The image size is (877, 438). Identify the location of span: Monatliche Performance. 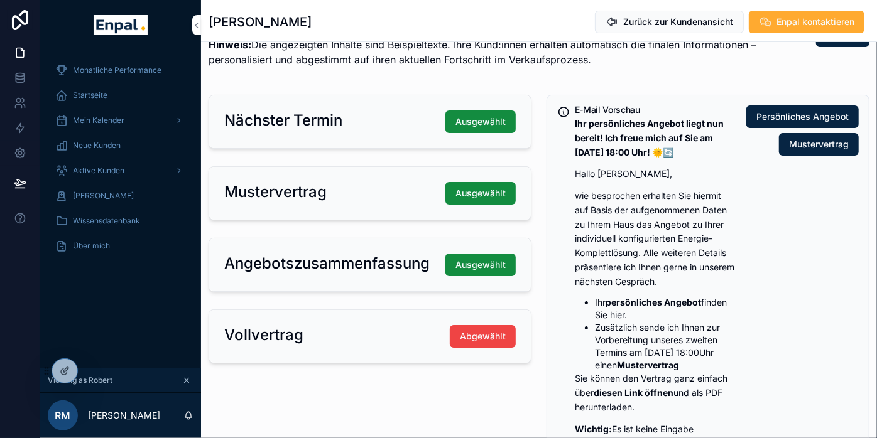
(117, 70).